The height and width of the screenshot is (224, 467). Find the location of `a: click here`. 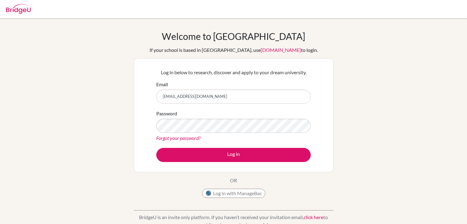

a: click here is located at coordinates (314, 217).